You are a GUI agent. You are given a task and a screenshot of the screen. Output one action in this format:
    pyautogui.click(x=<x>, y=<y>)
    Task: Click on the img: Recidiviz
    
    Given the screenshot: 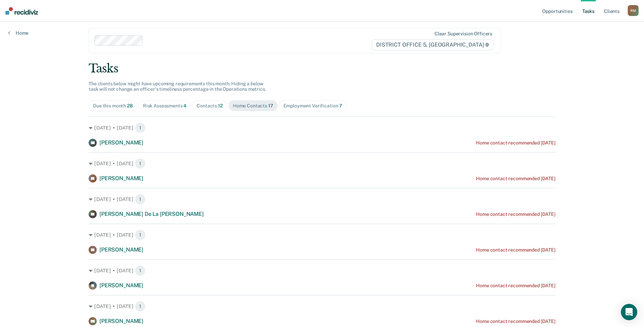 What is the action you would take?
    pyautogui.click(x=22, y=11)
    